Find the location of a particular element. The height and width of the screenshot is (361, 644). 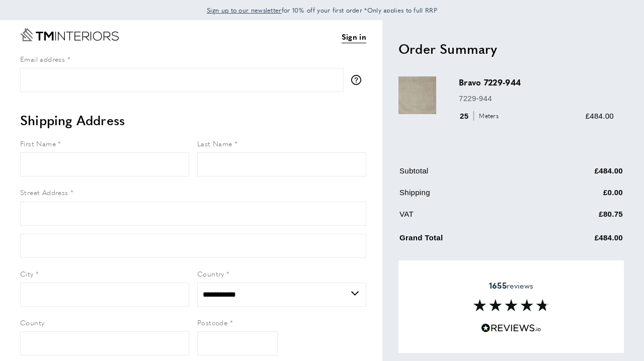

a: Sign in is located at coordinates (354, 37).